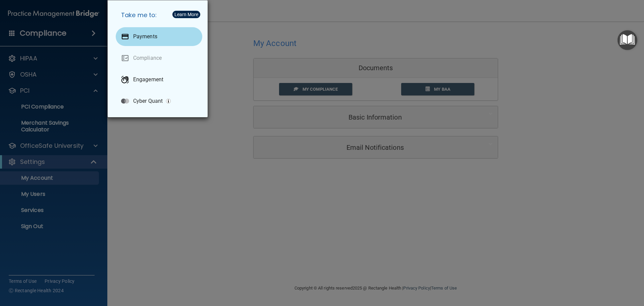 The width and height of the screenshot is (644, 306). Describe the element at coordinates (186, 15) in the screenshot. I see `button: Learn More` at that location.